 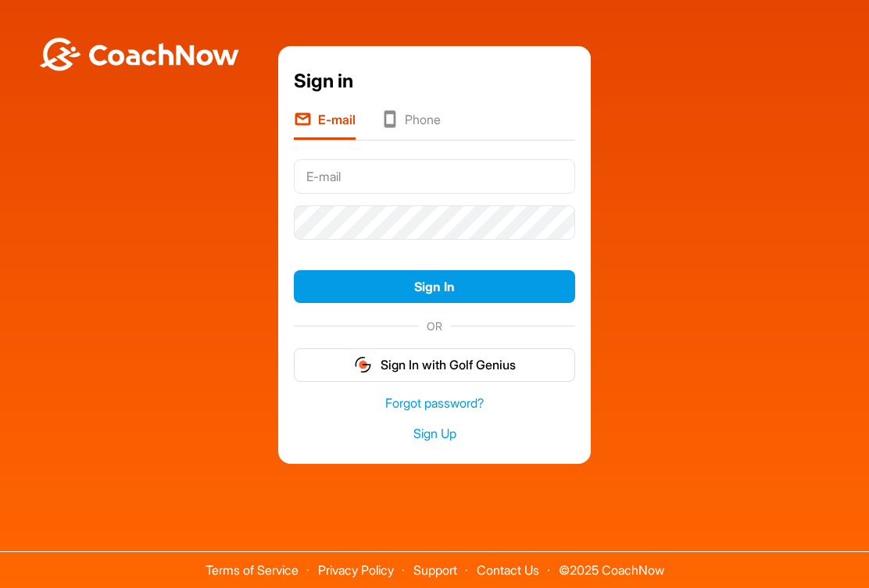 I want to click on button: Sign In, so click(x=434, y=287).